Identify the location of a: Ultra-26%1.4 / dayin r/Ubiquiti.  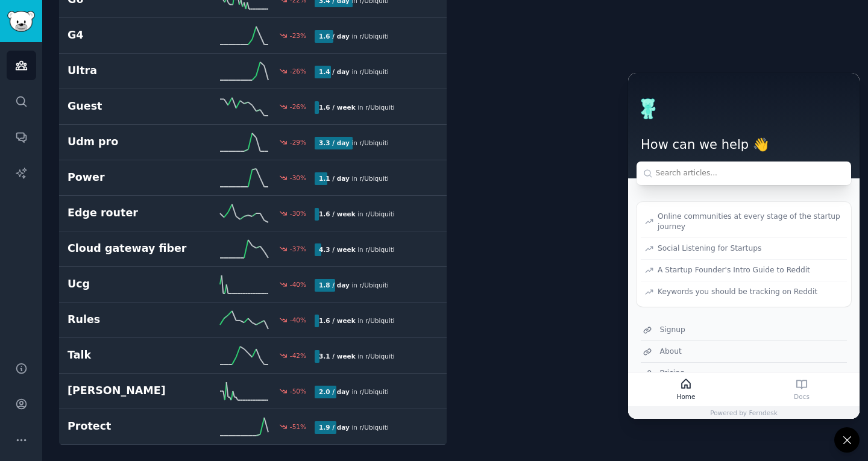
(253, 71).